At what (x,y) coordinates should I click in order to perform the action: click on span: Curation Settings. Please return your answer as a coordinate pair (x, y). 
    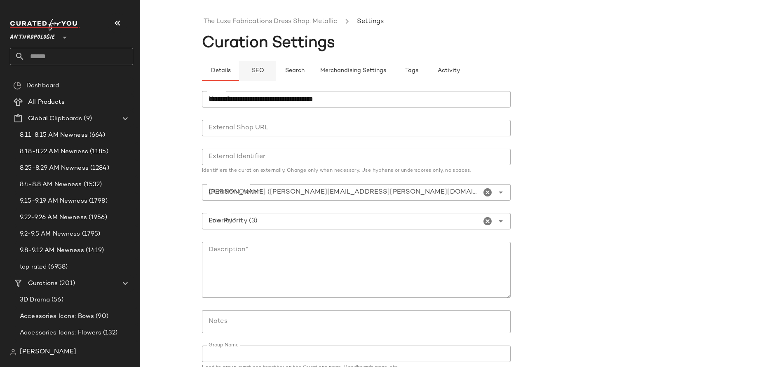
    Looking at the image, I should click on (268, 43).